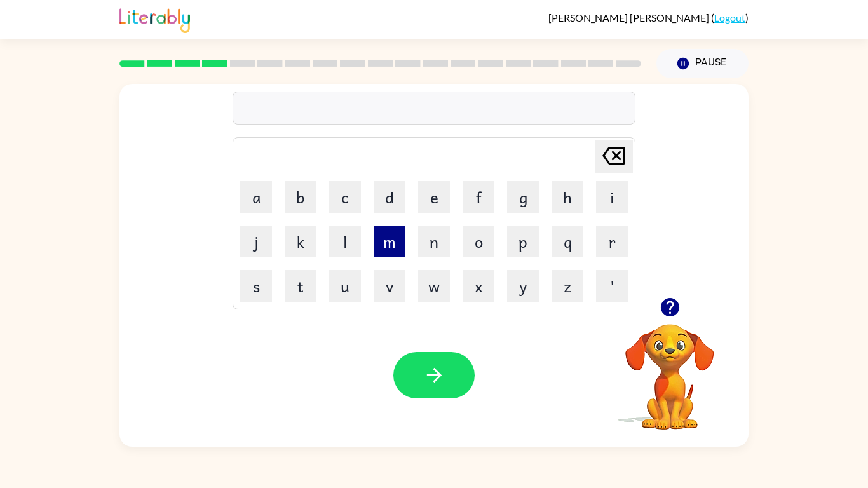  Describe the element at coordinates (567, 197) in the screenshot. I see `button: h` at that location.